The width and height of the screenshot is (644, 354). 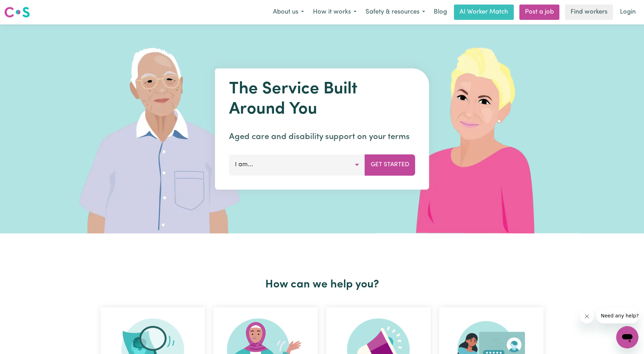 I want to click on p: Aged care and disability support on your terms, so click(x=322, y=137).